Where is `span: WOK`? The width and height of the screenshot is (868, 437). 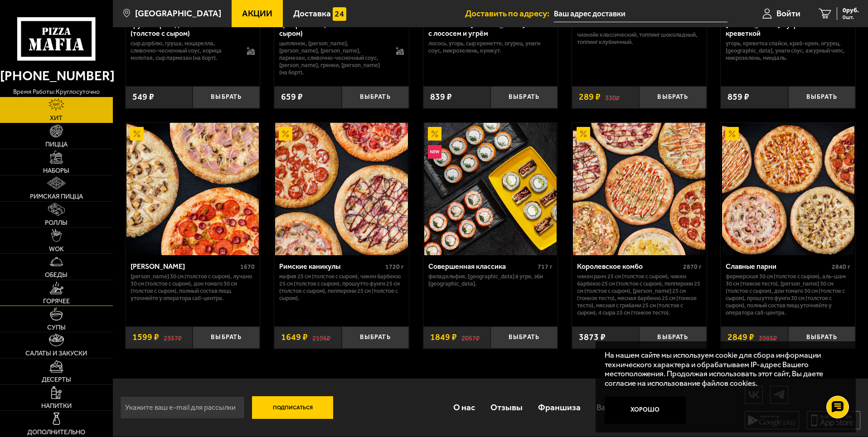
span: WOK is located at coordinates (57, 249).